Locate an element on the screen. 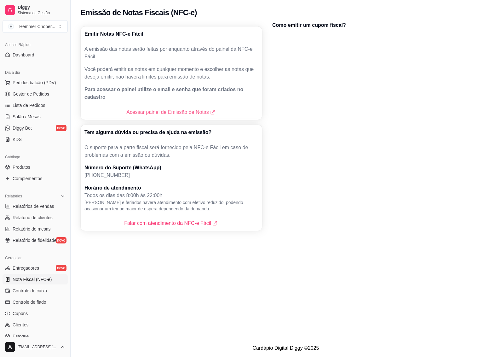  p: A emissão das notas serão feitas por enquanto através do painel da NFC-e Fácil. is located at coordinates (171, 53).